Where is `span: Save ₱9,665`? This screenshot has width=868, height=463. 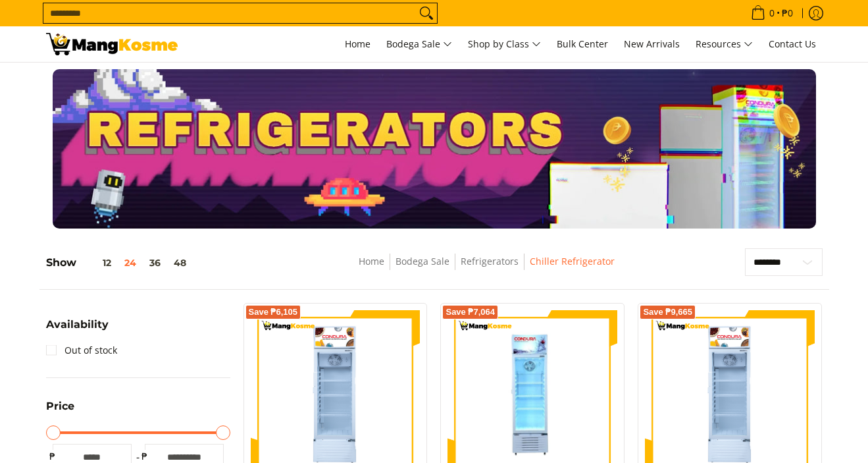 span: Save ₱9,665 is located at coordinates (668, 312).